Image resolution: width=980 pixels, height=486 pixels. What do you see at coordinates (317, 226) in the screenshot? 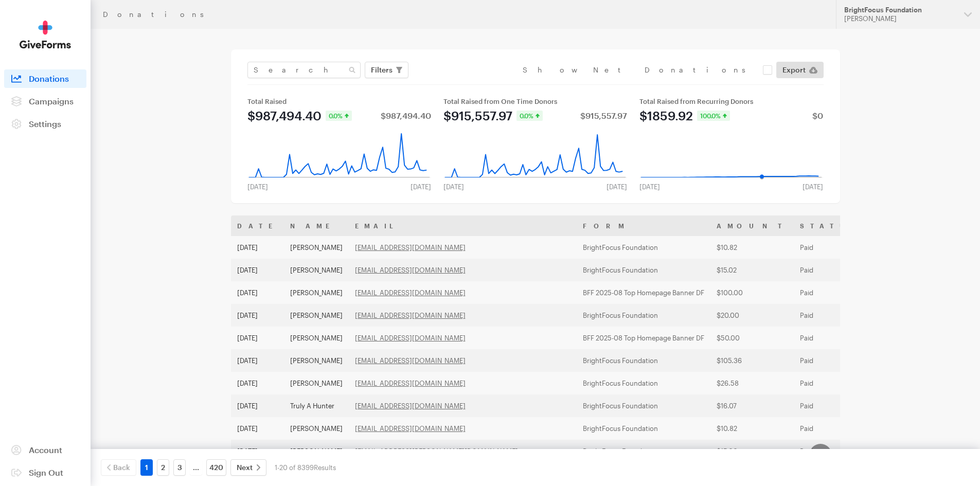
I see `th: Name` at bounding box center [317, 226].